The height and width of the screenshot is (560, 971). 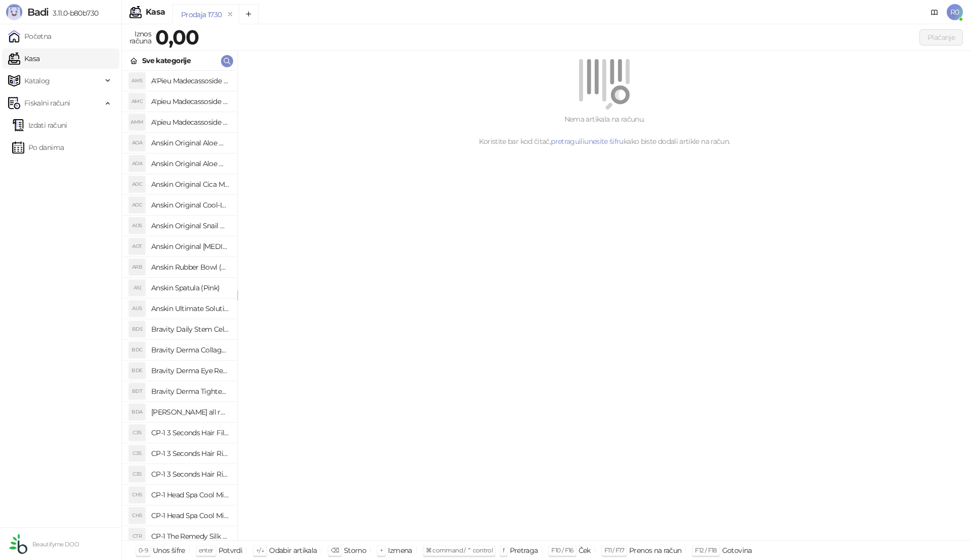 What do you see at coordinates (293, 551) in the screenshot?
I see `div: Odabir artikala` at bounding box center [293, 551].